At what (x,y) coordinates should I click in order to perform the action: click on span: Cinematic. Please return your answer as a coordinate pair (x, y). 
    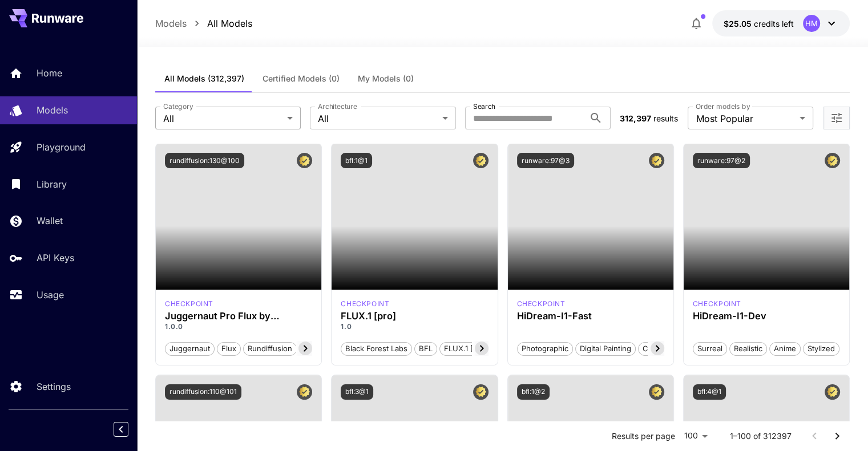
    Looking at the image, I should click on (660, 349).